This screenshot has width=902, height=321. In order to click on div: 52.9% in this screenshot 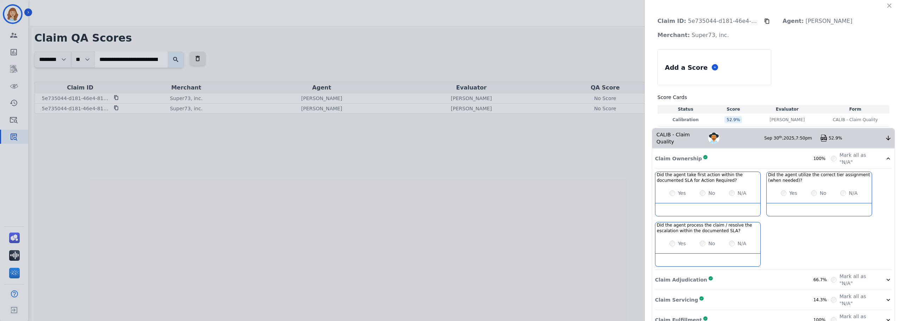, I will do `click(856, 138)`.